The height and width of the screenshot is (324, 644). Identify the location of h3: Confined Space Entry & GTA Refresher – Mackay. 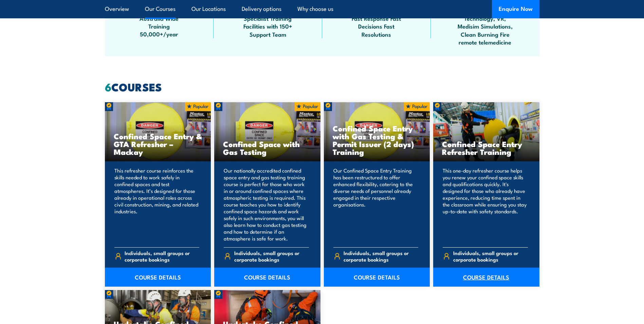
(158, 143).